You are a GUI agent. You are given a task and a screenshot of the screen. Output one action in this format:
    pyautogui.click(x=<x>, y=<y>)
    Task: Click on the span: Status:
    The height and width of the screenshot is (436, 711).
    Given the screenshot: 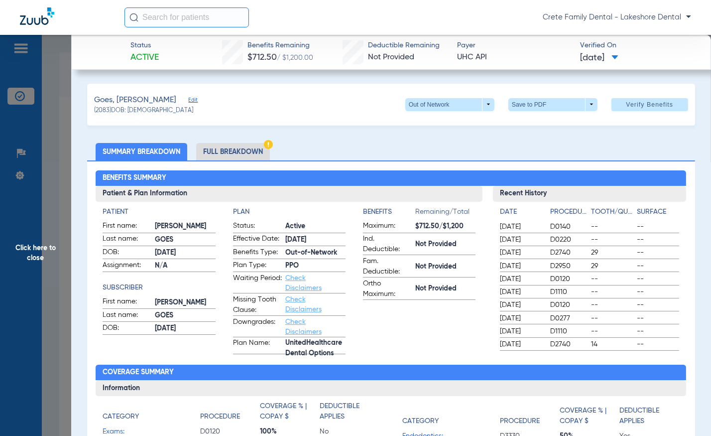 What is the action you would take?
    pyautogui.click(x=257, y=227)
    